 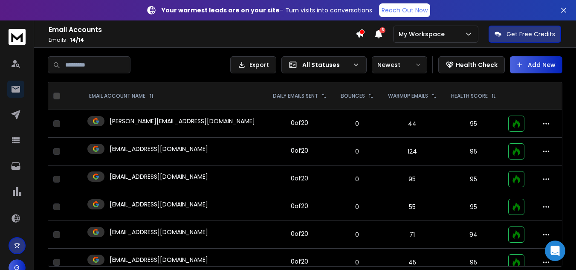 What do you see at coordinates (17, 37) in the screenshot?
I see `img: logo` at bounding box center [17, 37].